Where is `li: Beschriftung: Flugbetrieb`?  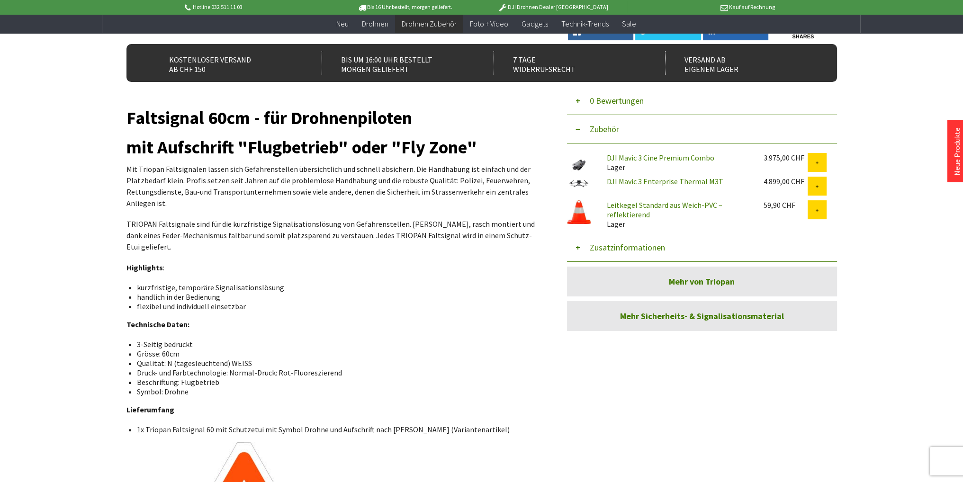
li: Beschriftung: Flugbetrieb is located at coordinates (334, 382).